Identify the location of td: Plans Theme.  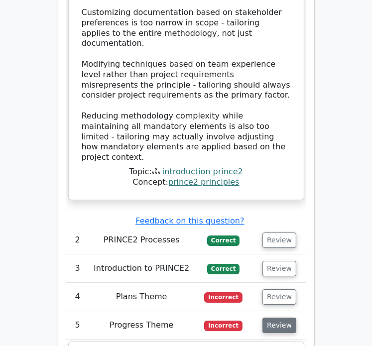
(141, 296).